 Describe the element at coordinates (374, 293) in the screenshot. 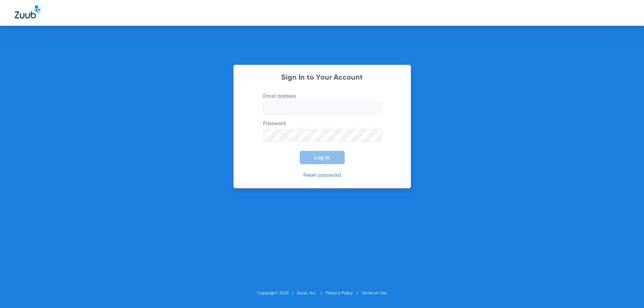

I see `a: Terms of Use` at that location.